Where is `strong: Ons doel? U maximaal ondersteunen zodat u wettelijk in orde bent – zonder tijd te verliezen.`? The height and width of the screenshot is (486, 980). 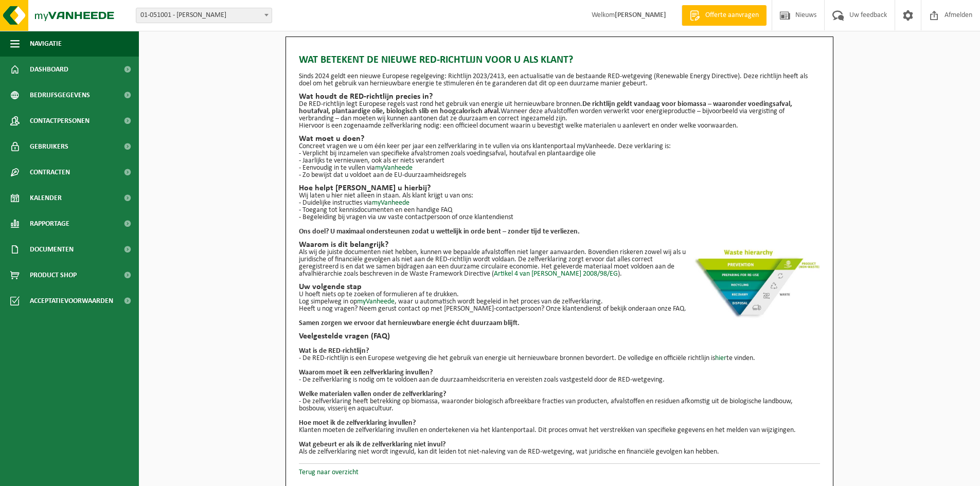 strong: Ons doel? U maximaal ondersteunen zodat u wettelijk in orde bent – zonder tijd te verliezen. is located at coordinates (440, 231).